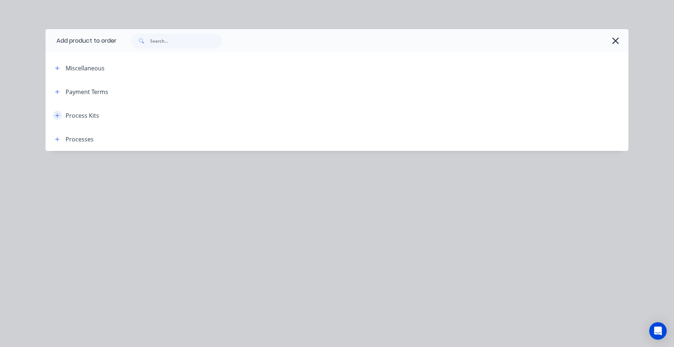  I want to click on div: Process Kits, so click(82, 115).